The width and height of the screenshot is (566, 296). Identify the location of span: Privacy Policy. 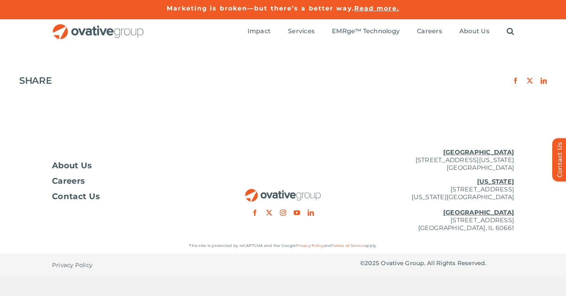
(72, 265).